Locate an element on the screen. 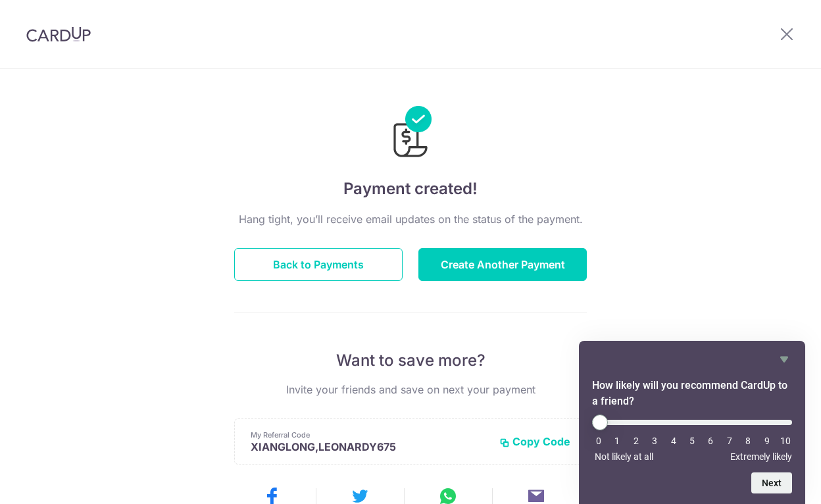 Image resolution: width=821 pixels, height=504 pixels. li: 8 is located at coordinates (748, 441).